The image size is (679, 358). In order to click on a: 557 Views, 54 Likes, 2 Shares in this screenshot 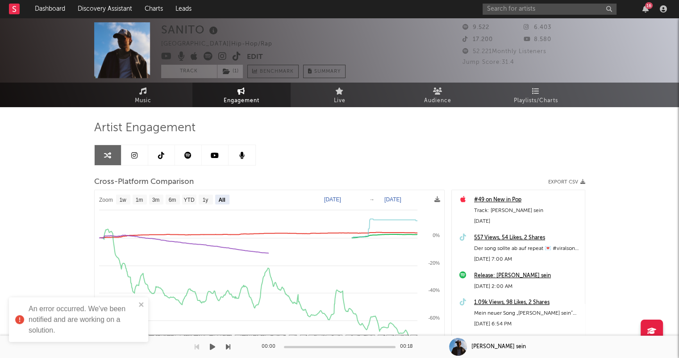, I will do `click(527, 238)`.